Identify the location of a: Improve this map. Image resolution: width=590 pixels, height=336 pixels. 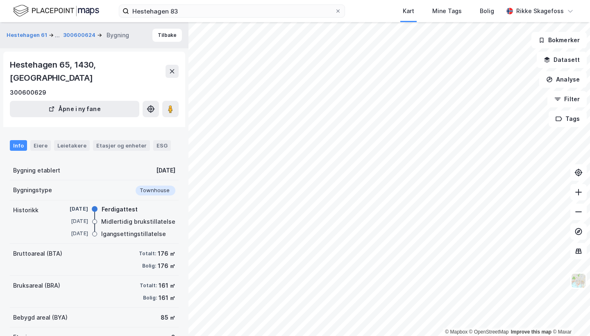
(531, 332).